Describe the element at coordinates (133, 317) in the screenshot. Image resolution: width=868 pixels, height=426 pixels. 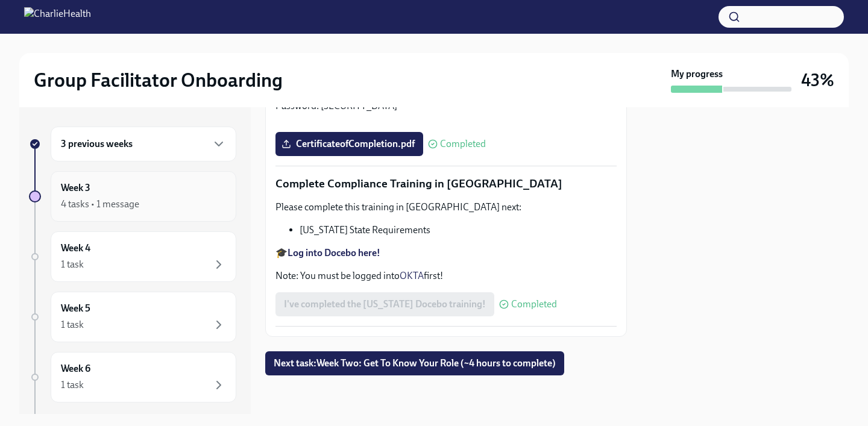
I see `a: Week 51 task` at that location.